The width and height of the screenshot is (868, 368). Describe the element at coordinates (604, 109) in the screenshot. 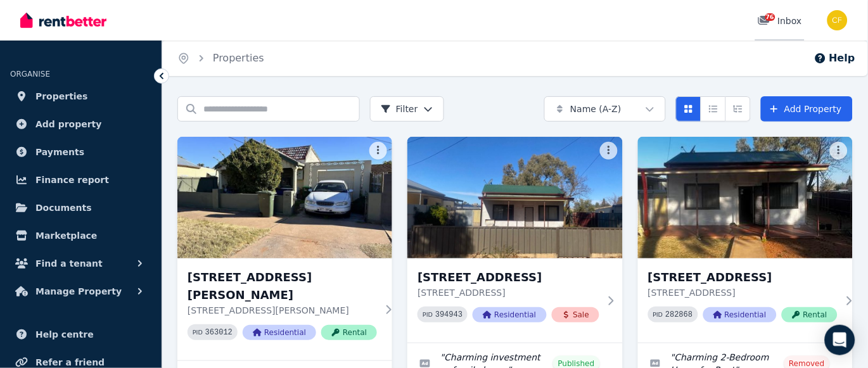

I see `button: Name (A-Z)` at that location.